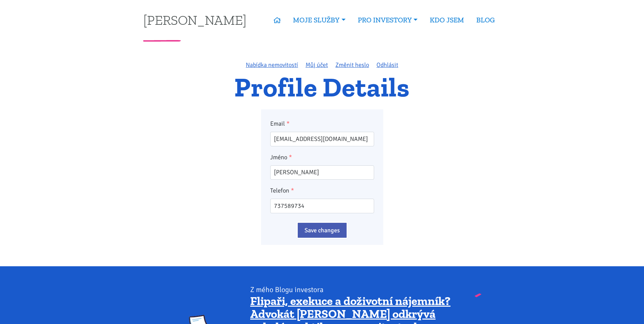 Image resolution: width=644 pixels, height=324 pixels. What do you see at coordinates (447, 20) in the screenshot?
I see `a: KDO JSEM` at bounding box center [447, 20].